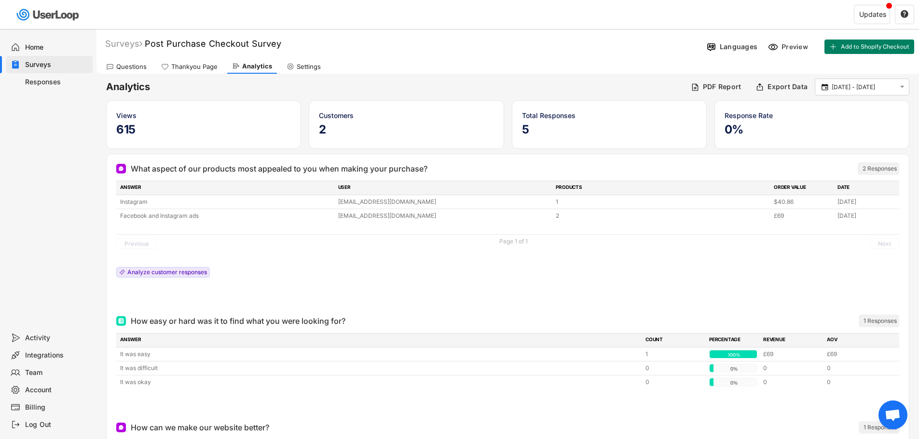 This screenshot has width=919, height=439. What do you see at coordinates (194, 67) in the screenshot?
I see `div: Thankyou Page` at bounding box center [194, 67].